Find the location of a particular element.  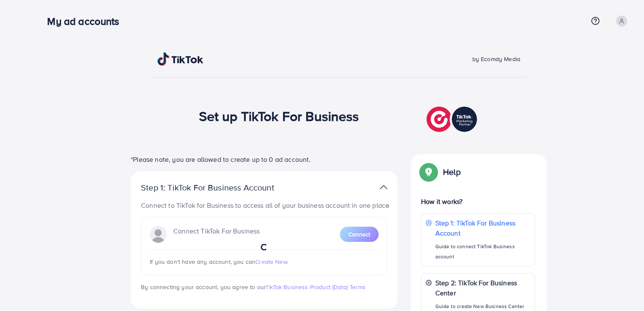

h3: My ad accounts is located at coordinates (86, 21).